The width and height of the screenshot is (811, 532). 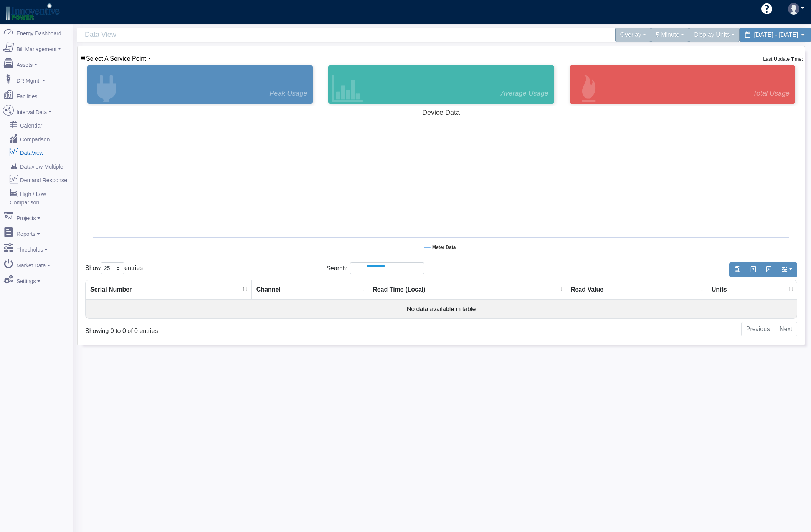 I want to click on th: Channel : activate to sort column ascending, so click(x=310, y=289).